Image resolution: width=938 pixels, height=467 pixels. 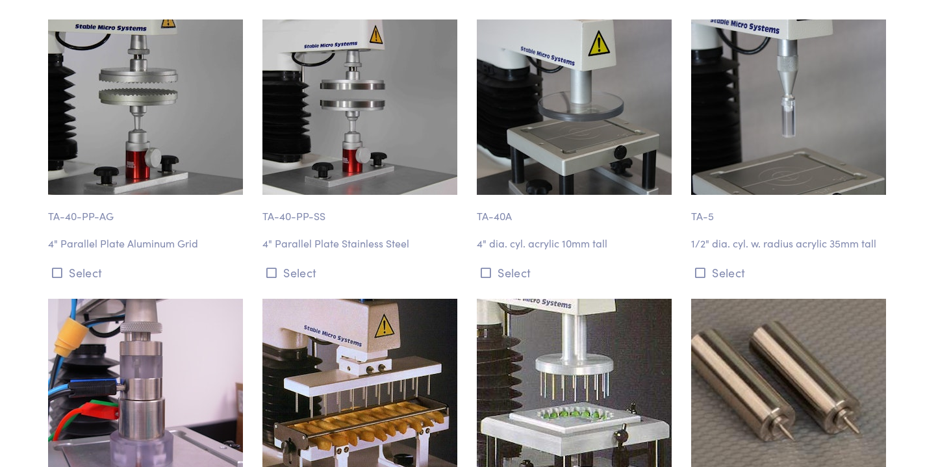 I want to click on p: 4" dia. cyl. acrylic 10mm tall, so click(x=576, y=244).